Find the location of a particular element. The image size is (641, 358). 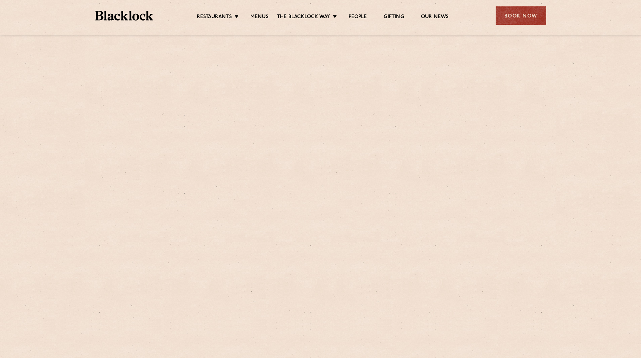

img: BL_Textured_Logo-footer-cropped.svg is located at coordinates (124, 15).